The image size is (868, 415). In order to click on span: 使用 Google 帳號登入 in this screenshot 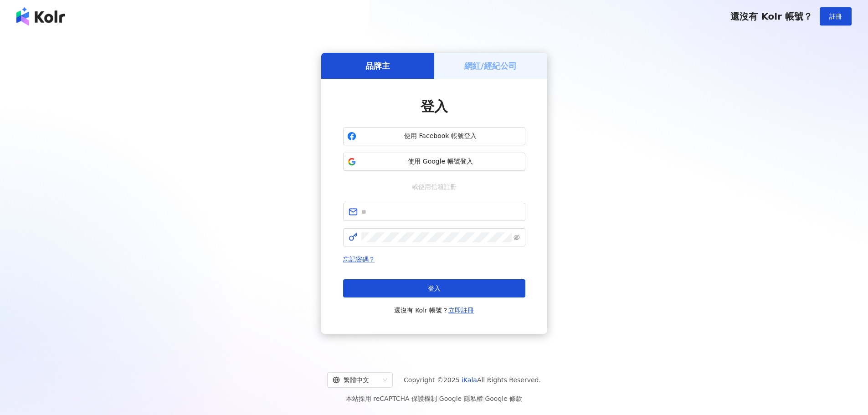, I will do `click(441, 162)`.